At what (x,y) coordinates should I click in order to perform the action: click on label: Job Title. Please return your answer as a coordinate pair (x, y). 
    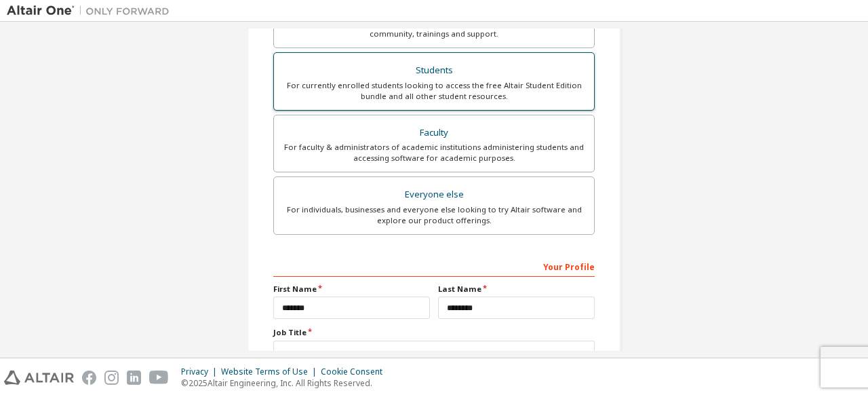
    Looking at the image, I should click on (434, 332).